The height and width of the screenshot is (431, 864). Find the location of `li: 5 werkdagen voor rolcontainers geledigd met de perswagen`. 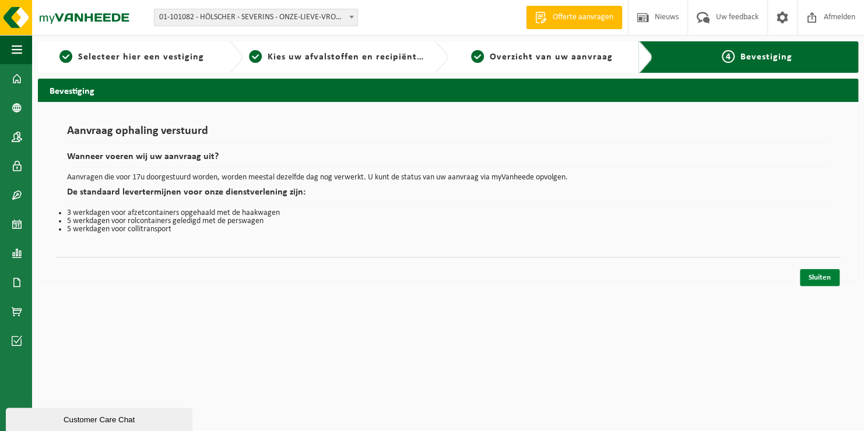

li: 5 werkdagen voor rolcontainers geledigd met de perswagen is located at coordinates (448, 222).